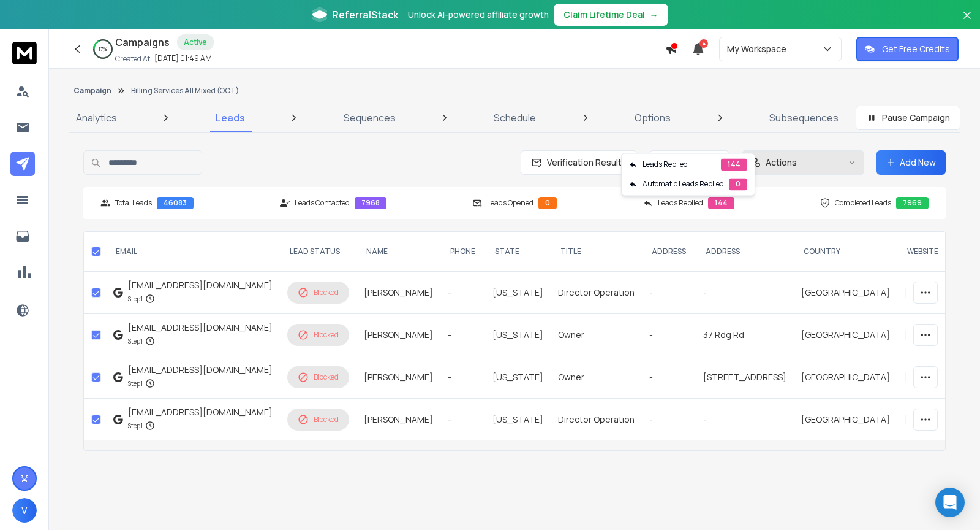 This screenshot has height=530, width=980. I want to click on p: Created At:, so click(134, 59).